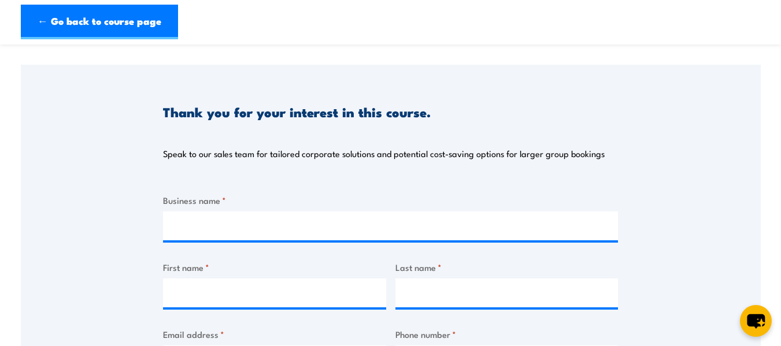  I want to click on label: Phone number, so click(507, 334).